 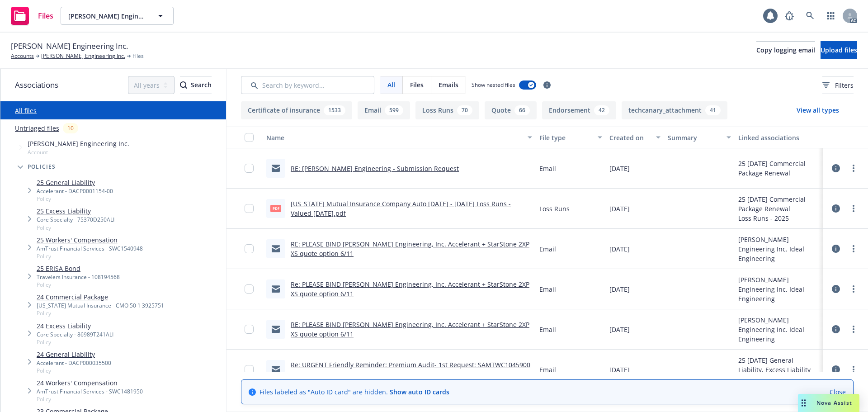 What do you see at coordinates (830, 16) in the screenshot?
I see `a: Switch app` at bounding box center [830, 16].